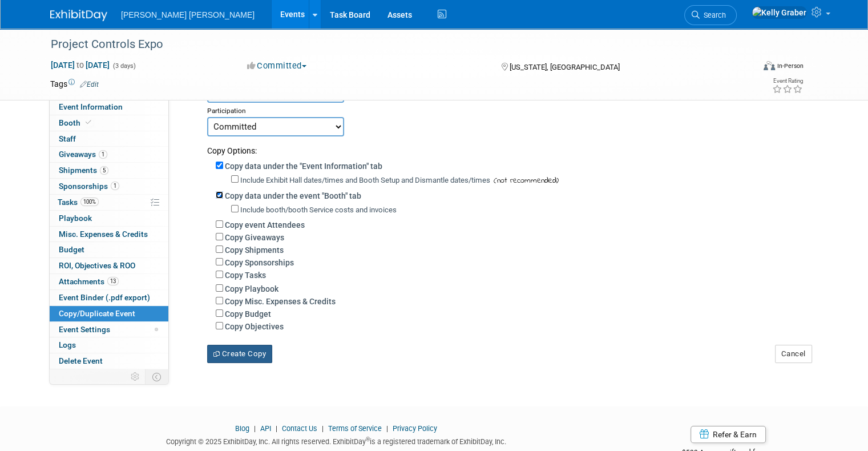 This screenshot has width=868, height=451. I want to click on label: Copy Objectives, so click(254, 327).